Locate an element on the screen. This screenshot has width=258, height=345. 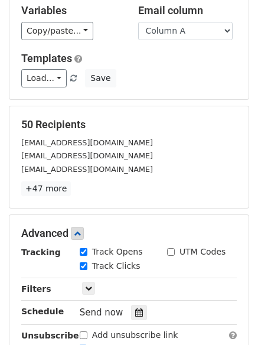
label: UTM Codes is located at coordinates (203, 252).